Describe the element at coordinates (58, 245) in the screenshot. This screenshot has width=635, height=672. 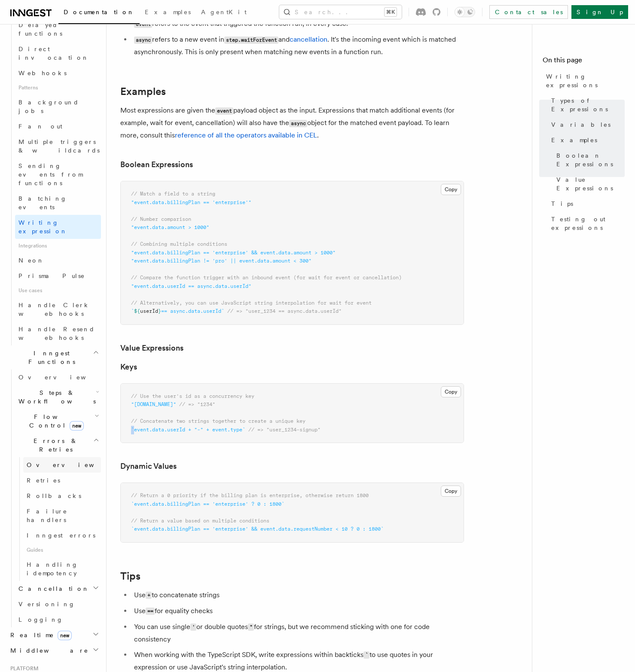
I see `span: Integrations` at that location.